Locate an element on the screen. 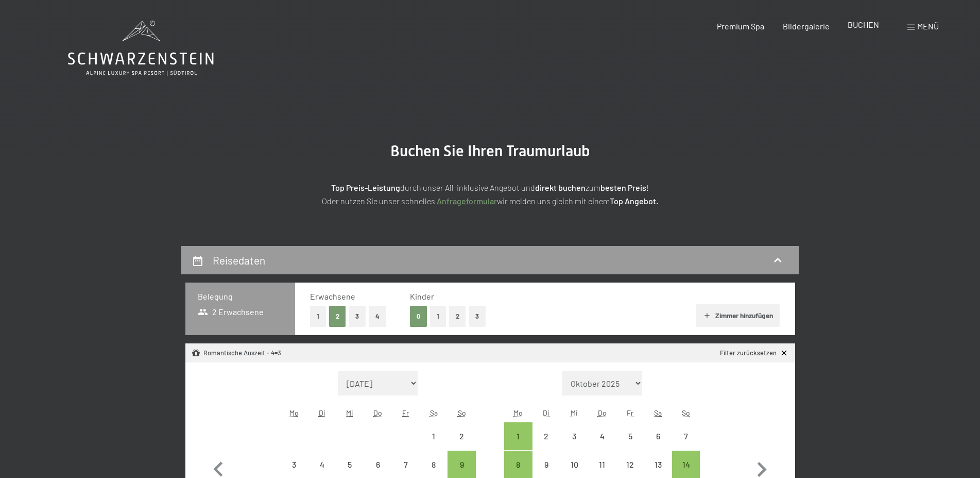 Image resolution: width=980 pixels, height=478 pixels. div: Romantische Auszeit - 4=3 is located at coordinates (236, 353).